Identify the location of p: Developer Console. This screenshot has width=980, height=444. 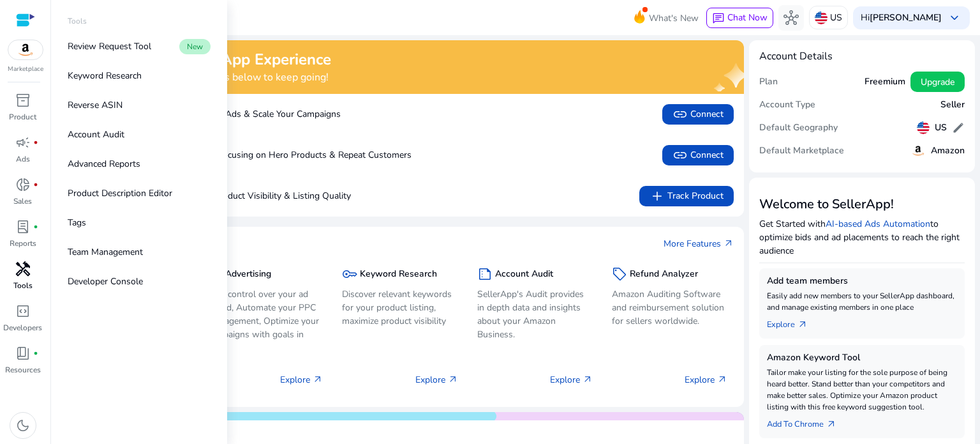
(106, 281).